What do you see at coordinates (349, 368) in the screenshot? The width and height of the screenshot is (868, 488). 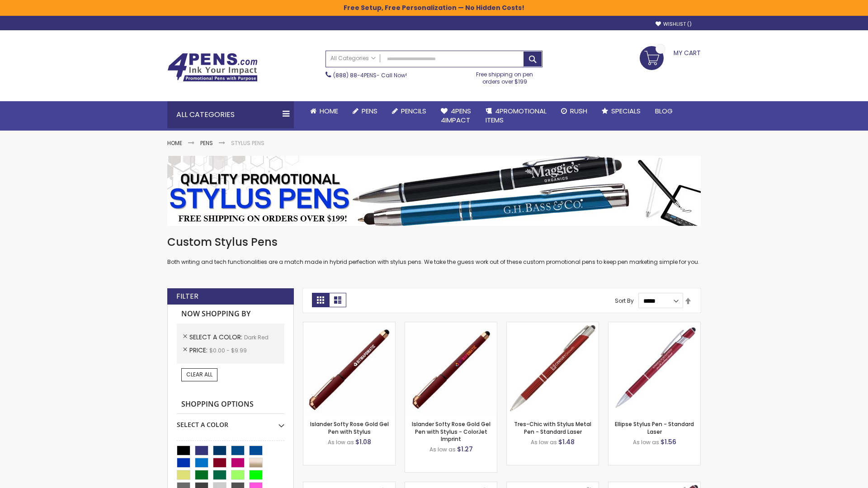 I see `img: Islander Softy Rose Gold Gel Pen with Stylus-Dark Red` at bounding box center [349, 368].